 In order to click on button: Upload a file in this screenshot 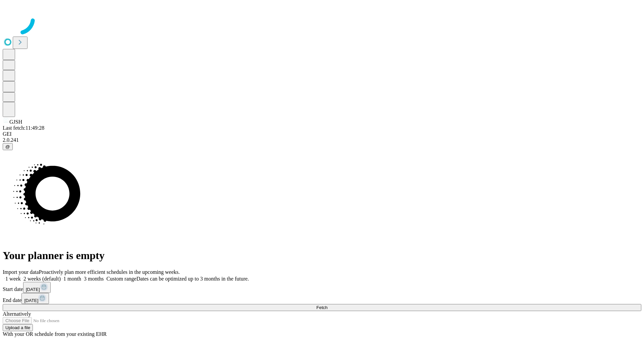, I will do `click(18, 328)`.